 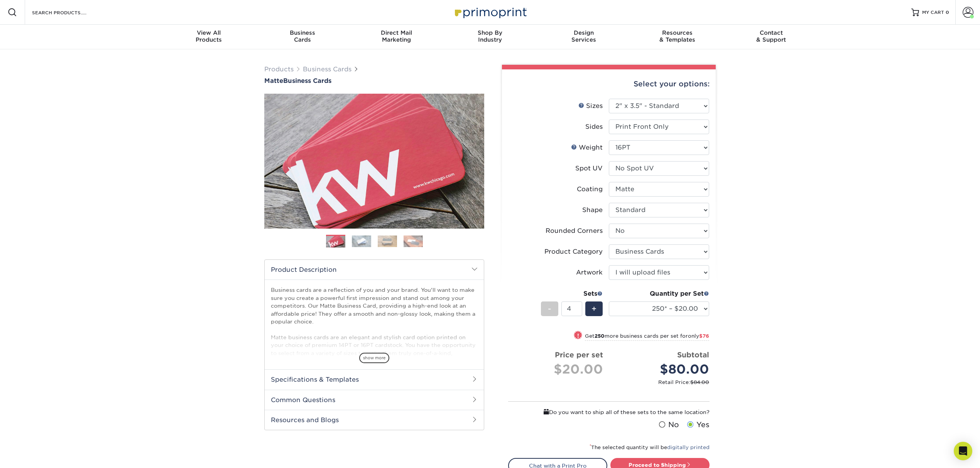 What do you see at coordinates (587, 147) in the screenshot?
I see `div: Weight` at bounding box center [587, 147].